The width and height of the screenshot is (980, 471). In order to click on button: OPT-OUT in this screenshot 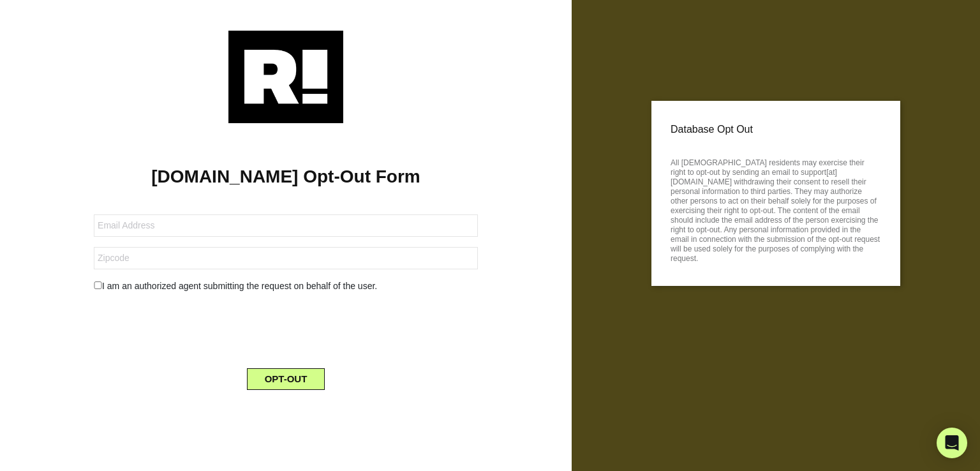, I will do `click(285, 379)`.